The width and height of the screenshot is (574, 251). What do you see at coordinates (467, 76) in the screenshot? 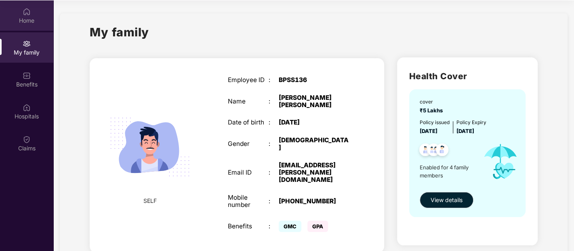
I see `h2: Health Cover` at bounding box center [467, 76].